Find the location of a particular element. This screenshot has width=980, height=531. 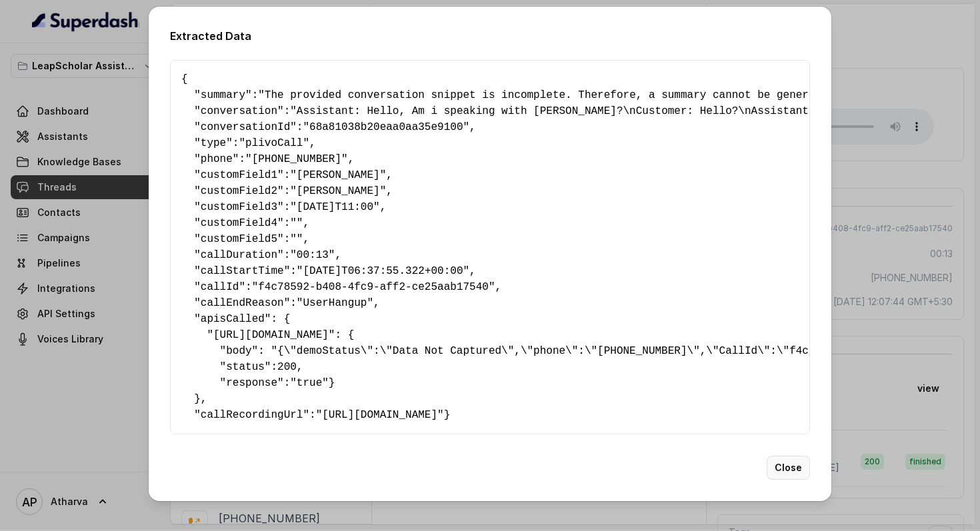

span: conversation is located at coordinates (239, 112).